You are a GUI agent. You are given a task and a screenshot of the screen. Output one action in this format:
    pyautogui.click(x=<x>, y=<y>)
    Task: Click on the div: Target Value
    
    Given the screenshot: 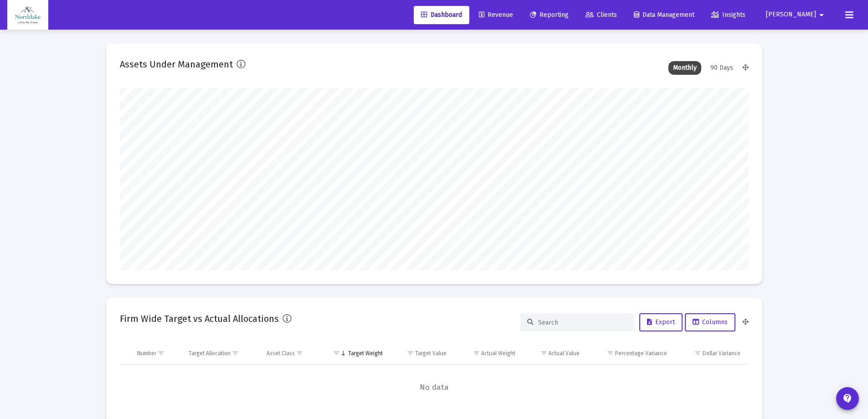 What is the action you would take?
    pyautogui.click(x=431, y=353)
    